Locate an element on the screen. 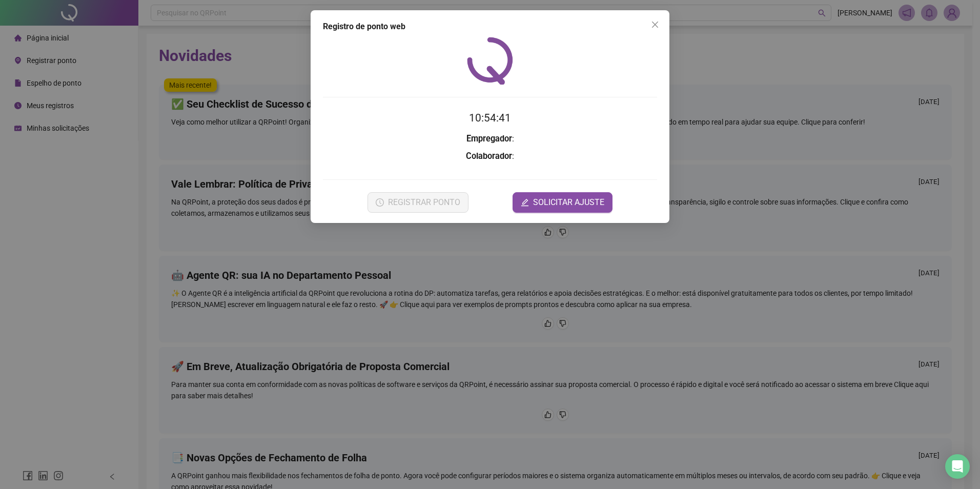  button: Close is located at coordinates (655, 25).